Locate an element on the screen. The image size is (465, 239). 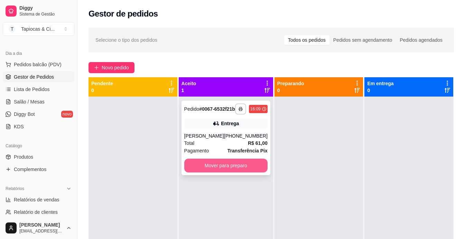
button: Novo pedido is located at coordinates (111, 68).